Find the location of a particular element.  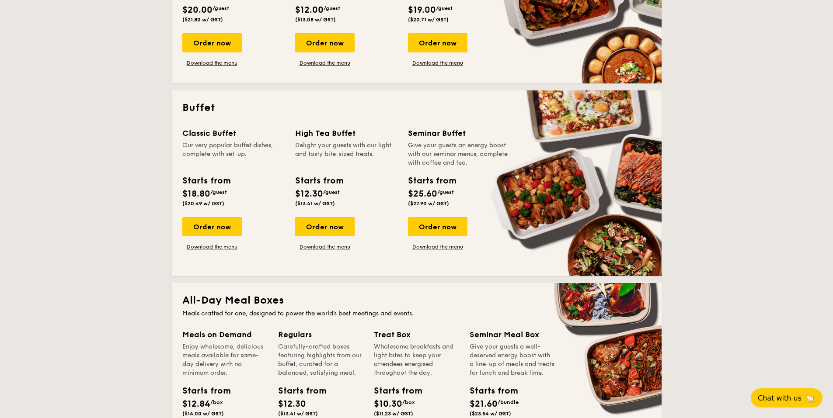

div: Delight your guests with our light and tasty bite-sized treats. is located at coordinates (346, 154).